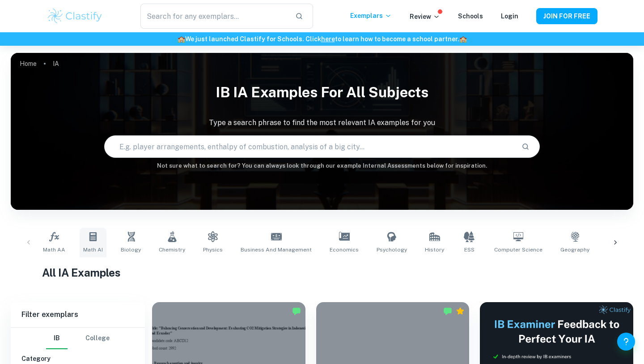  Describe the element at coordinates (510, 16) in the screenshot. I see `a: Login` at that location.